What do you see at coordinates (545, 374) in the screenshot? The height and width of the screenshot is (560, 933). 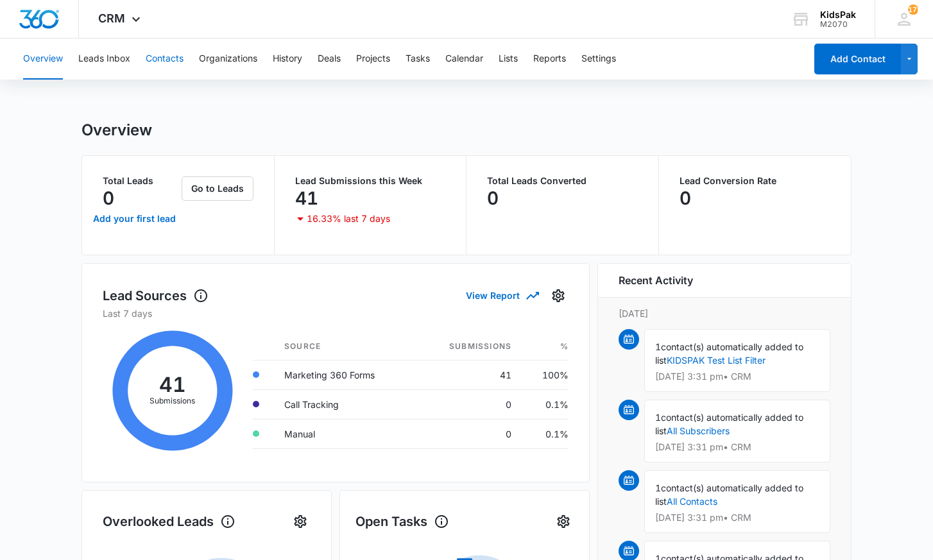 I see `td: 100%` at bounding box center [545, 374].